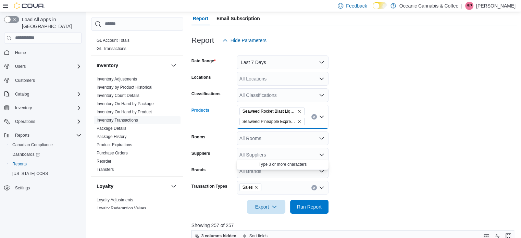  Describe the element at coordinates (256, 187) in the screenshot. I see `button: Remove Sales from selection in this group` at that location.